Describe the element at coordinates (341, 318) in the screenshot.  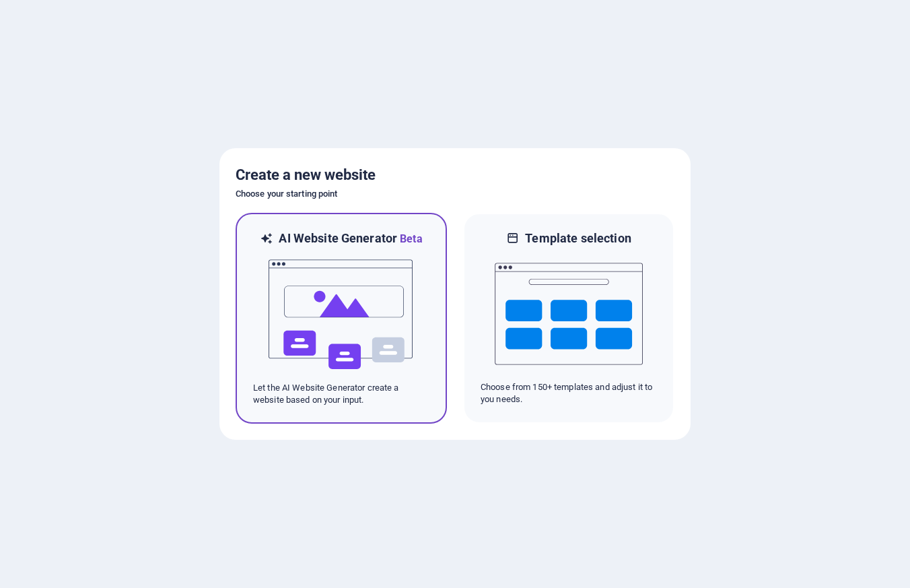
I see `div: AI Website GeneratorBetaaiLet the AI Website Generator create a website based on your input.` at that location.